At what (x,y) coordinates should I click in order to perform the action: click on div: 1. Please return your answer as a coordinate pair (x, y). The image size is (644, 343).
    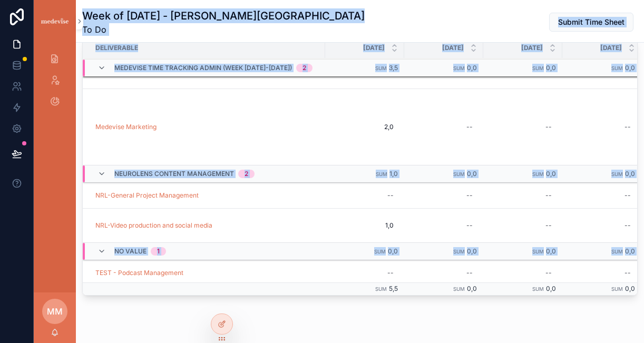
    Looking at the image, I should click on (158, 252).